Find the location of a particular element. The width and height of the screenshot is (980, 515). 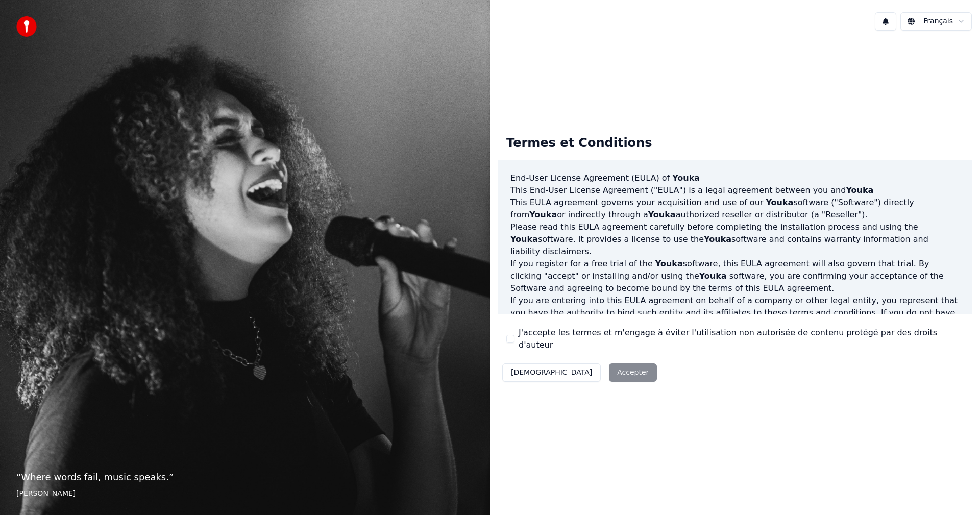

img: youka is located at coordinates (26, 26).